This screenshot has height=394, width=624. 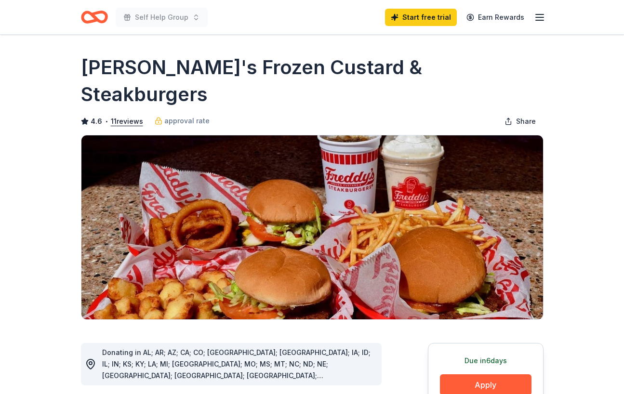 What do you see at coordinates (486, 361) in the screenshot?
I see `div: Due in 6 days` at bounding box center [486, 361].